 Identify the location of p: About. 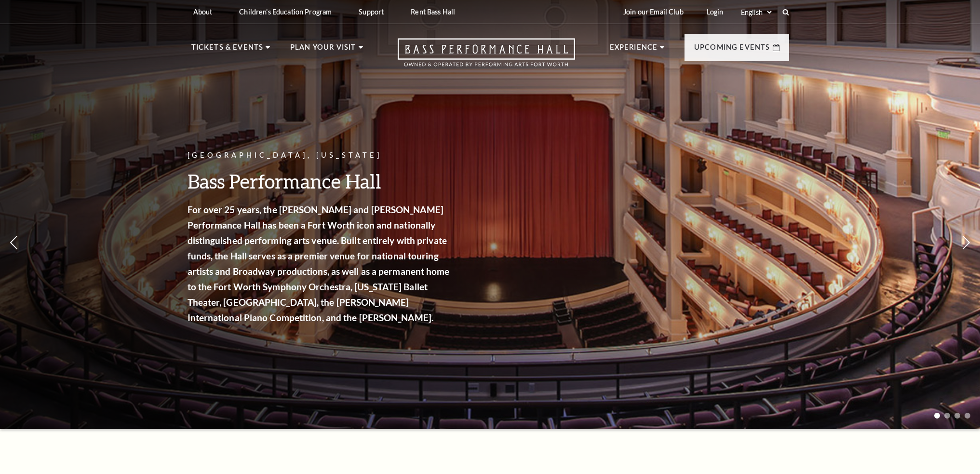
(203, 11).